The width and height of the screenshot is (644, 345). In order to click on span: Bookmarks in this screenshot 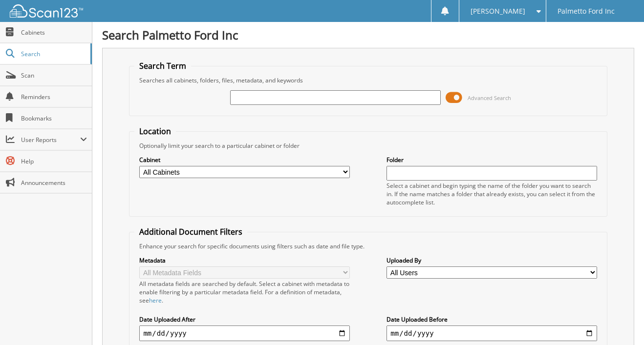, I will do `click(54, 118)`.